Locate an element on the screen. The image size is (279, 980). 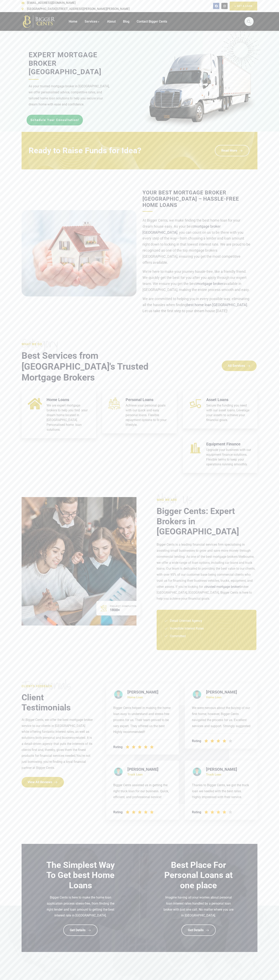
span: Schedule Your Consultation! is located at coordinates (55, 120).